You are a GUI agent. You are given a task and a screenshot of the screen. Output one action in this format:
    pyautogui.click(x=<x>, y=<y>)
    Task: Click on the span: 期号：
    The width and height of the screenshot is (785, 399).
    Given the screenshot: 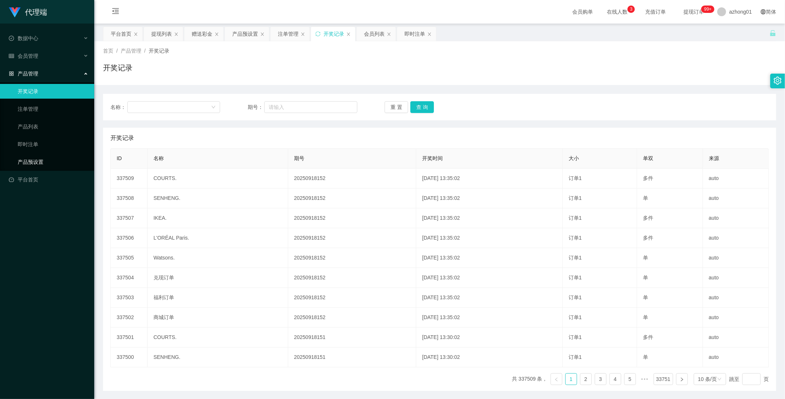 What is the action you would take?
    pyautogui.click(x=256, y=107)
    